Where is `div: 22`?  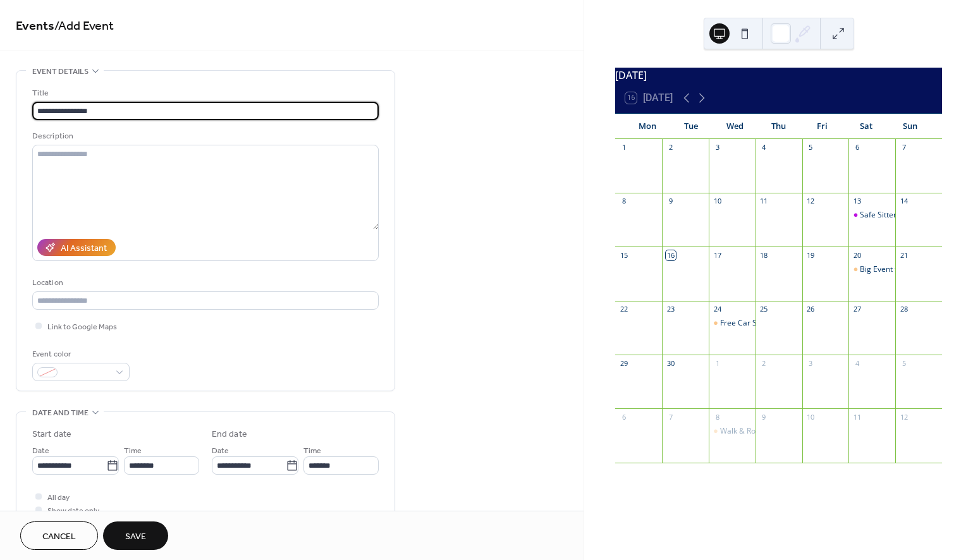
div: 22 is located at coordinates (623, 309).